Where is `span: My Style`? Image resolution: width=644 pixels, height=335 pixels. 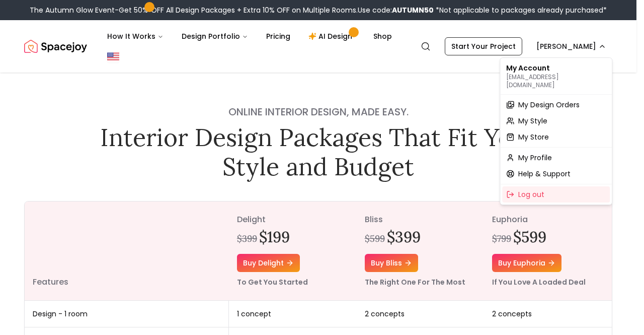 span: My Style is located at coordinates (533, 121).